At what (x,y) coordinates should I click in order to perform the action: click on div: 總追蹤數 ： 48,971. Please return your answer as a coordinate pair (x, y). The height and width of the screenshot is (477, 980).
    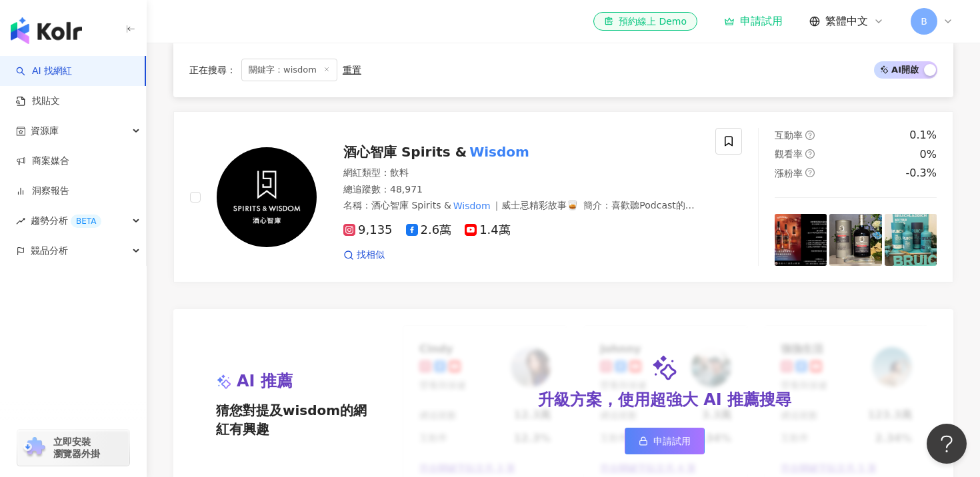
    Looking at the image, I should click on (521, 190).